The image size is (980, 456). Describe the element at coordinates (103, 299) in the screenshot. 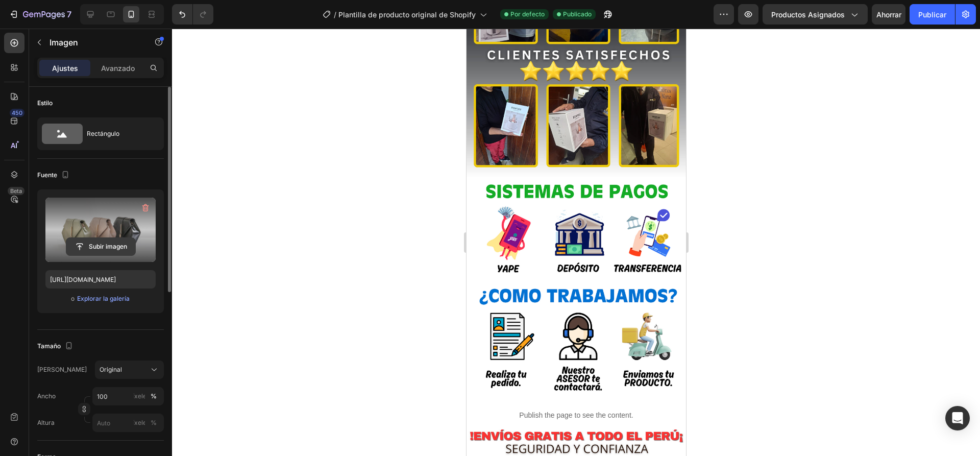

I see `button: Explorar la galería` at that location.